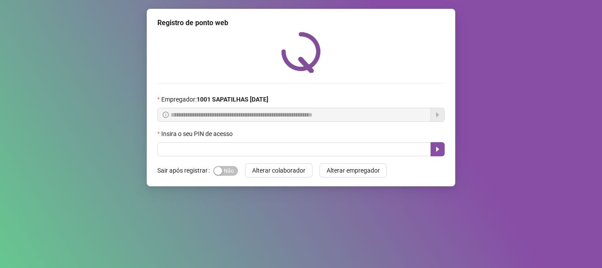  I want to click on span: Alterar colaborador, so click(279, 170).